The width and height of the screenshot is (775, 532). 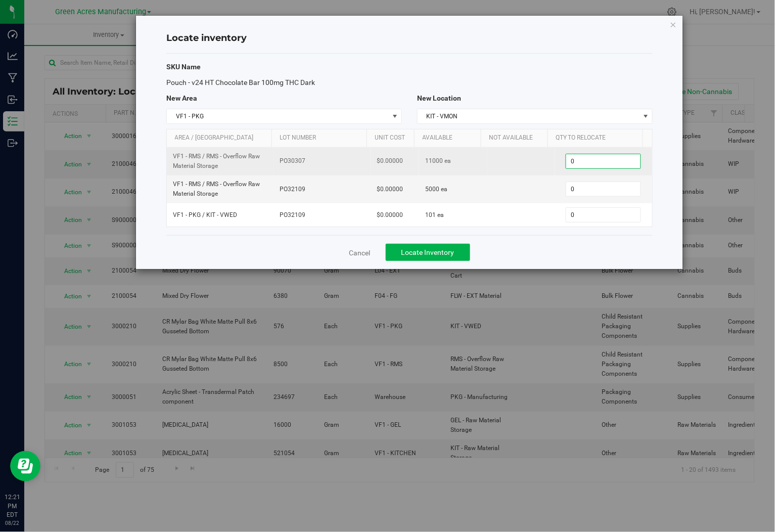 What do you see at coordinates (393, 138) in the screenshot?
I see `a: Unit Cost` at bounding box center [393, 138].